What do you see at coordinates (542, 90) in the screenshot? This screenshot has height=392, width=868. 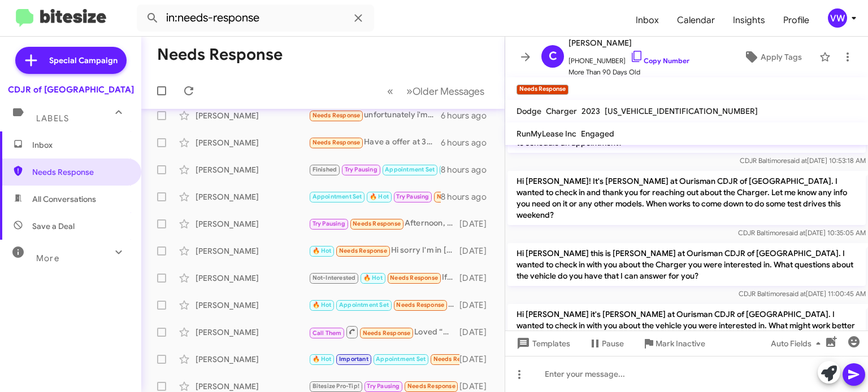 I see `small: Needs Response` at bounding box center [542, 90].